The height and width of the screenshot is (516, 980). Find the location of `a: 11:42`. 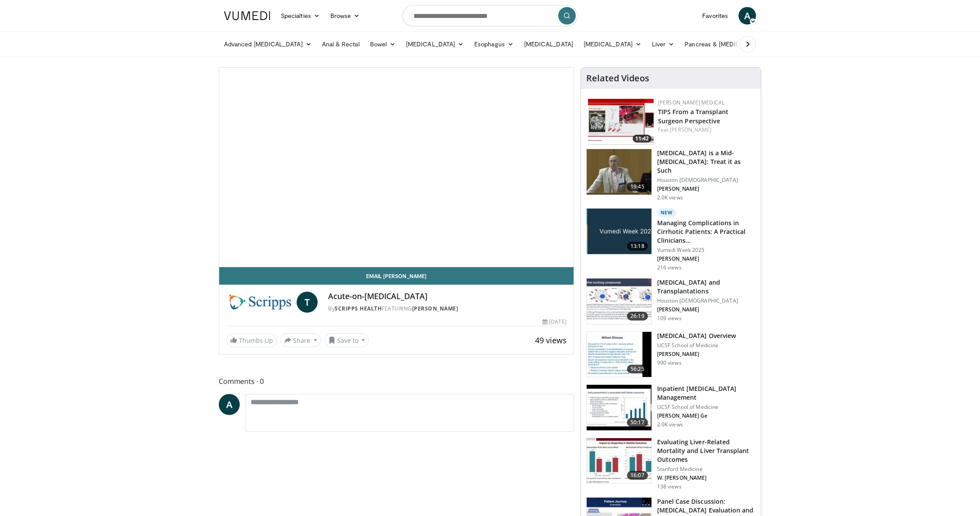

a: 11:42 is located at coordinates (621, 122).